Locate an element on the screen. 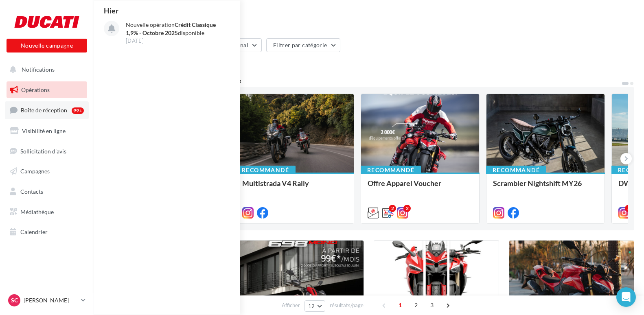  span: résultats/page is located at coordinates (346, 305).